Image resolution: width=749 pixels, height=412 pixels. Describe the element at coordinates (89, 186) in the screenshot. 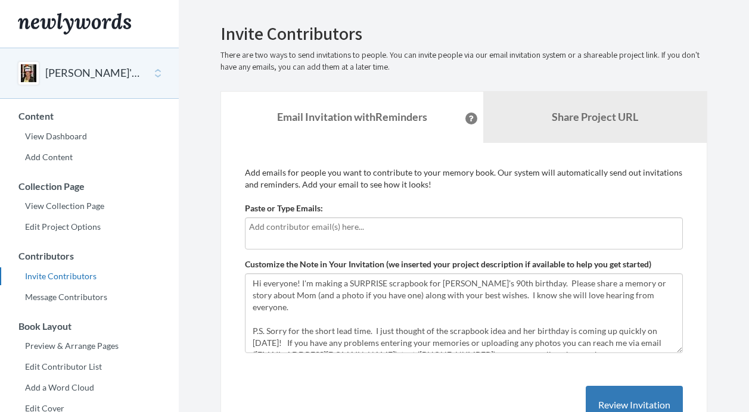

I see `h3: Collection Page` at that location.